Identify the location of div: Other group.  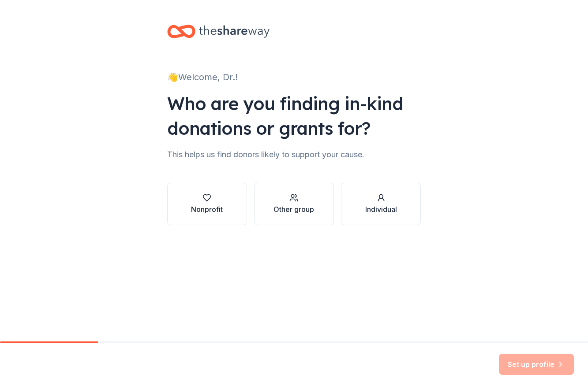
(294, 210).